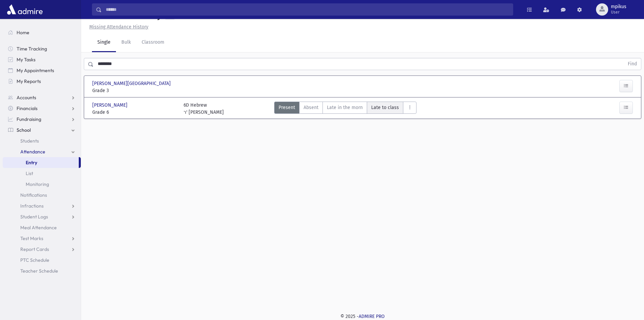 The image size is (644, 320). What do you see at coordinates (35, 260) in the screenshot?
I see `span: PTC Schedule` at bounding box center [35, 260].